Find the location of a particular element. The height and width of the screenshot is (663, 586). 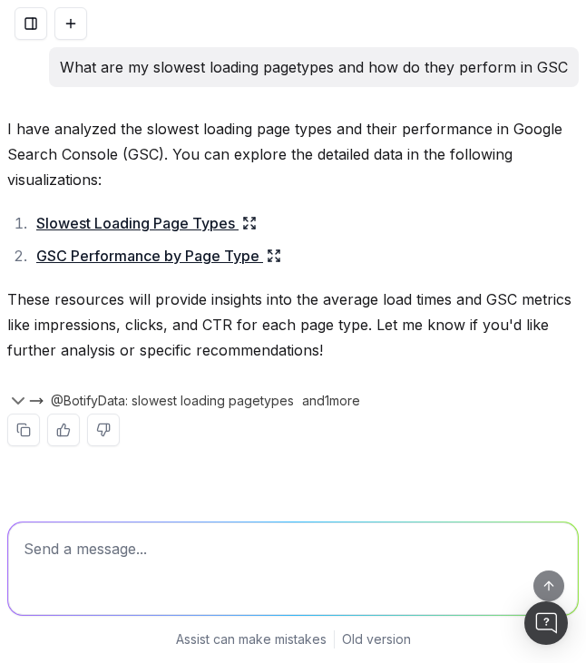

p: I have analyzed the slowest loading page types and their performance in Google Search Console (GS... is located at coordinates (293, 154).